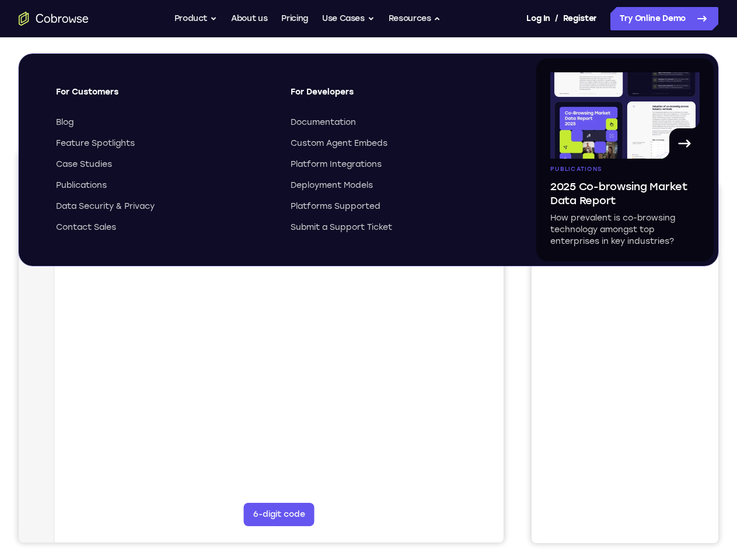 Image resolution: width=737 pixels, height=560 pixels. What do you see at coordinates (162, 97) in the screenshot?
I see `span: For Customers` at bounding box center [162, 97].